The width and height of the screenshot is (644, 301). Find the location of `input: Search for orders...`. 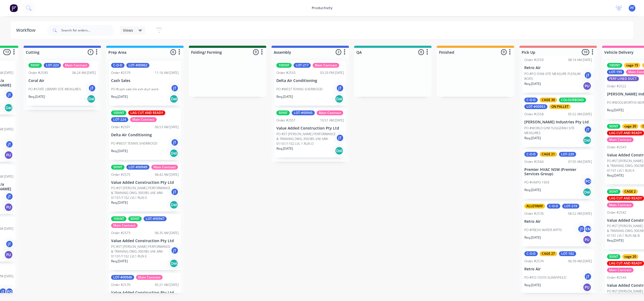

input: Search for orders... is located at coordinates (87, 30).